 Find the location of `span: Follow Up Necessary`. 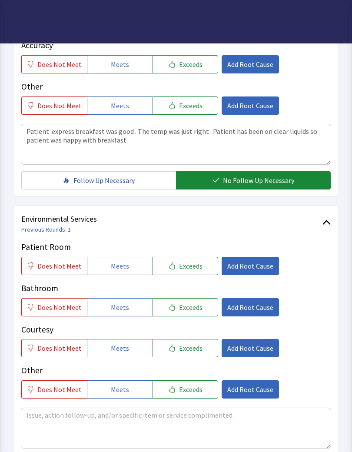

span: Follow Up Necessary is located at coordinates (104, 180).